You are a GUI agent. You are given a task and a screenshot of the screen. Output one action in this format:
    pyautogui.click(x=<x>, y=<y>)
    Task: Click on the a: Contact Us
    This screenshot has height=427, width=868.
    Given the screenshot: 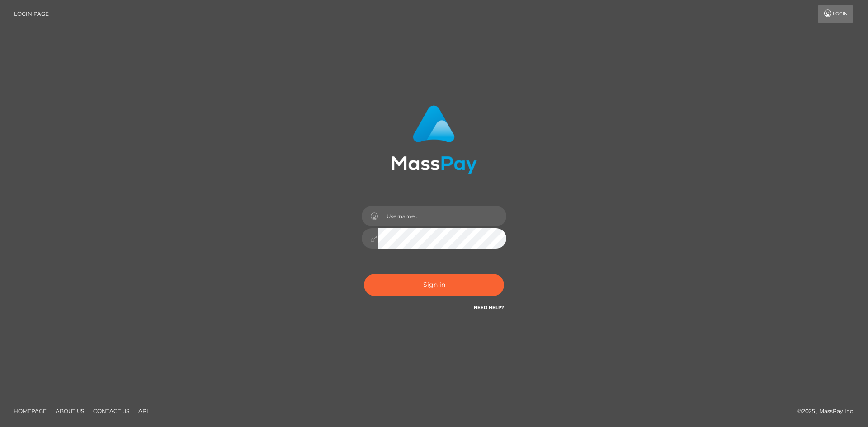 What is the action you would take?
    pyautogui.click(x=111, y=411)
    